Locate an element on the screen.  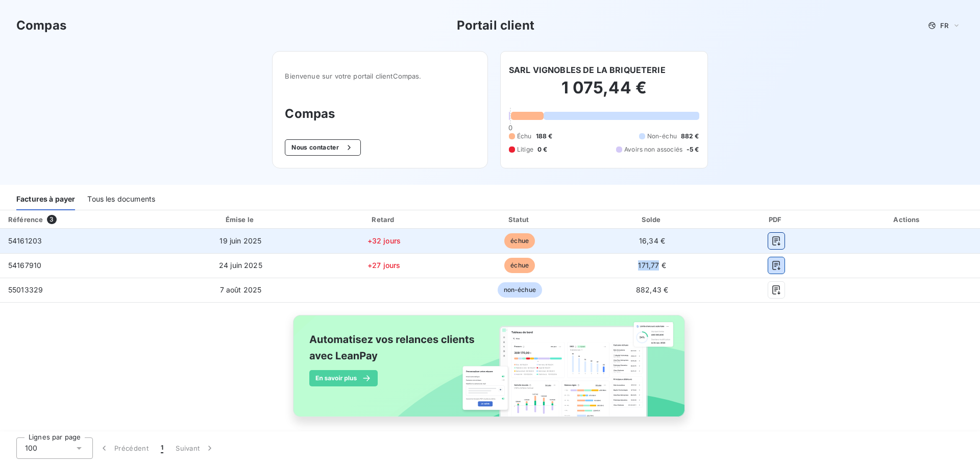
h2: 1 075,44 € is located at coordinates (604, 93).